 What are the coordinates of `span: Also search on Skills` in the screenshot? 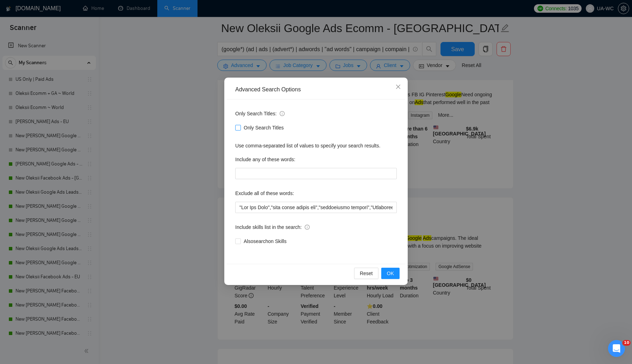 It's located at (265, 241).